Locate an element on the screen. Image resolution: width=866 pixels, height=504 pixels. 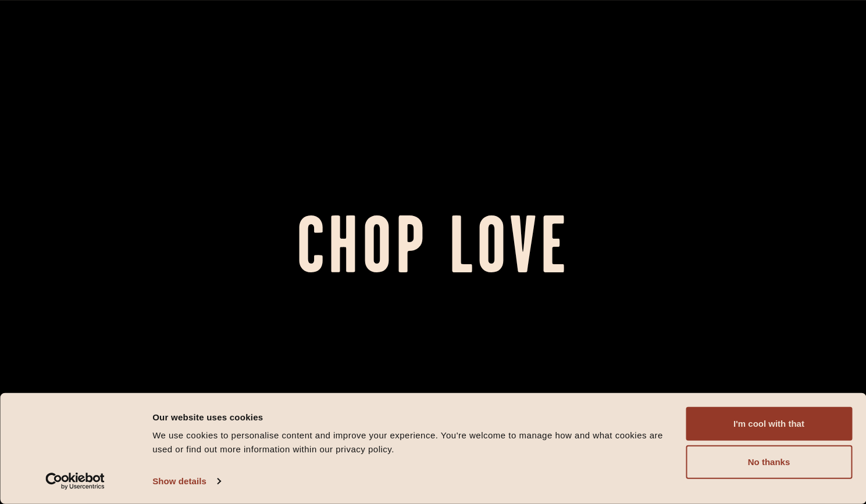
button: I'm cool with that is located at coordinates (769, 424).